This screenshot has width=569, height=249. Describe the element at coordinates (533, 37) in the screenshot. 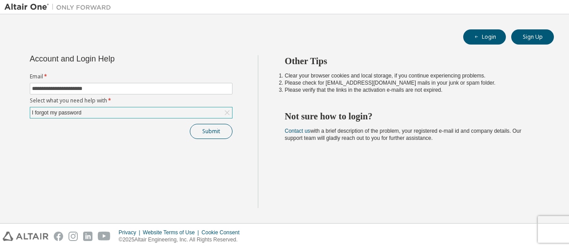

I see `button: Sign Up` at that location.